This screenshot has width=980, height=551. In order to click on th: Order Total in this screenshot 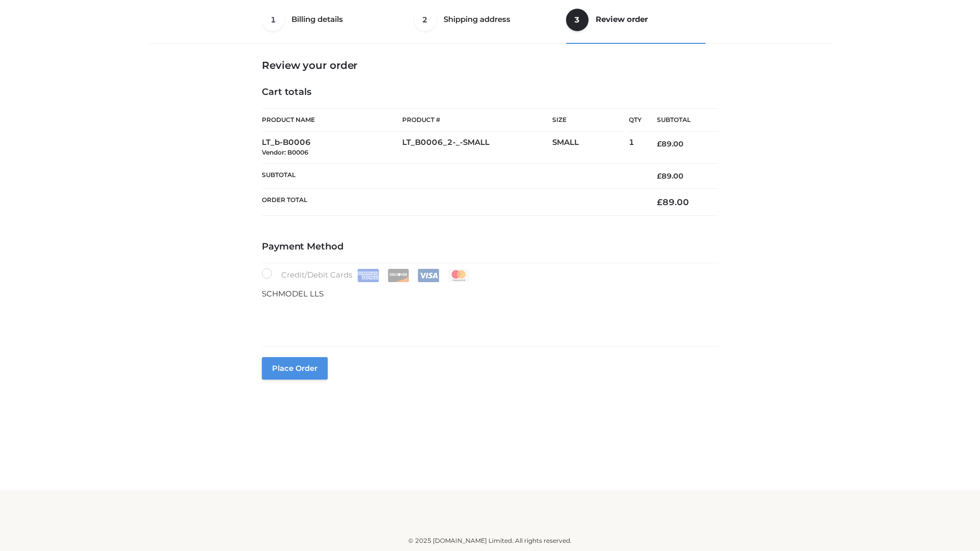, I will do `click(451, 202)`.